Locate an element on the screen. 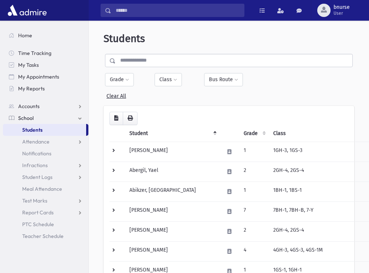 The height and width of the screenshot is (273, 369). span: My Reports is located at coordinates (31, 89).